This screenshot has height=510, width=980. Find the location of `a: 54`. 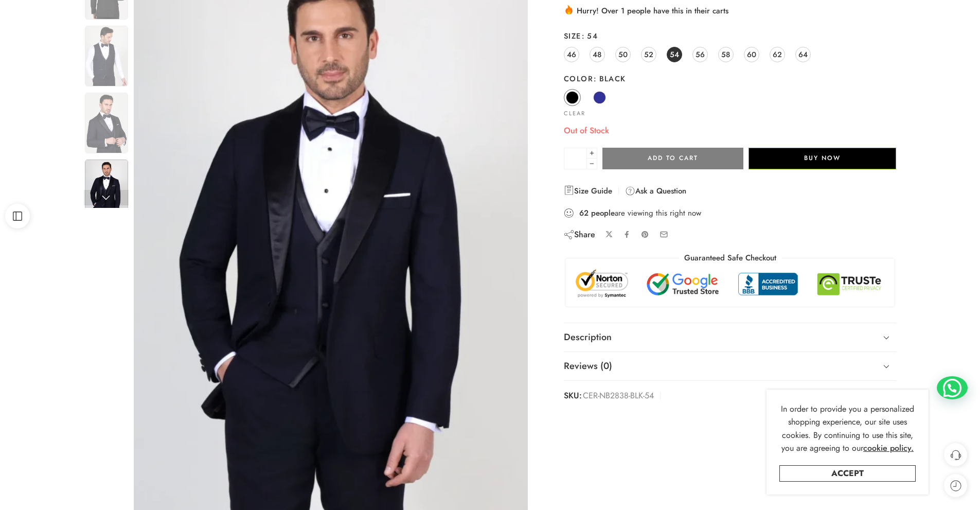

a: 54 is located at coordinates (675, 55).